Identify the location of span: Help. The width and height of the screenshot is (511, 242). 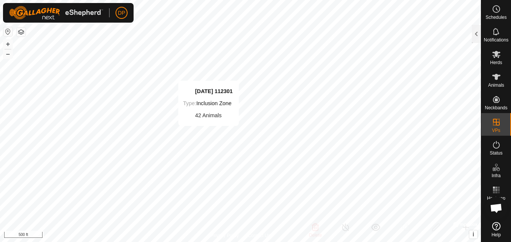
(496, 235).